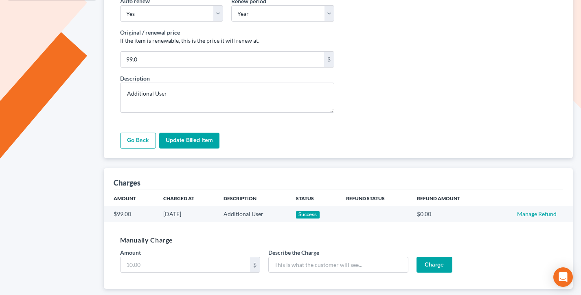 This screenshot has width=581, height=295. Describe the element at coordinates (227, 41) in the screenshot. I see `p: If the item is renewable, this is the price it will renew at.` at that location.